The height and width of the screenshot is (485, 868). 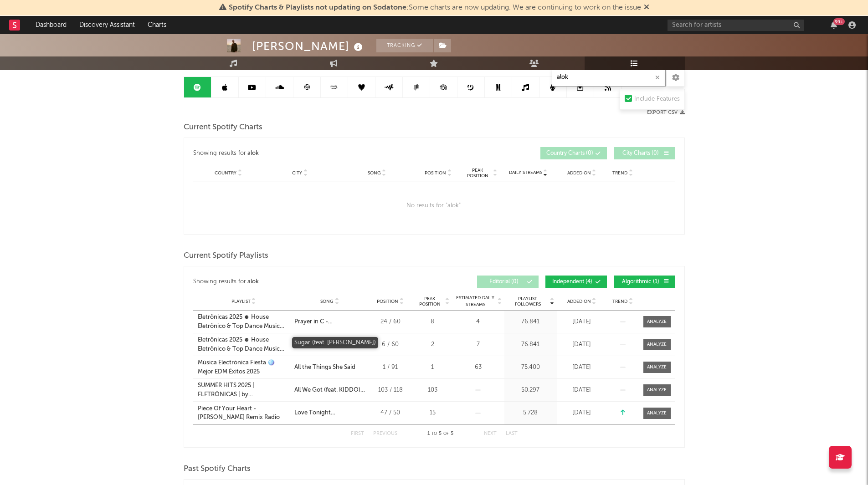 I want to click on span: Country, so click(x=226, y=173).